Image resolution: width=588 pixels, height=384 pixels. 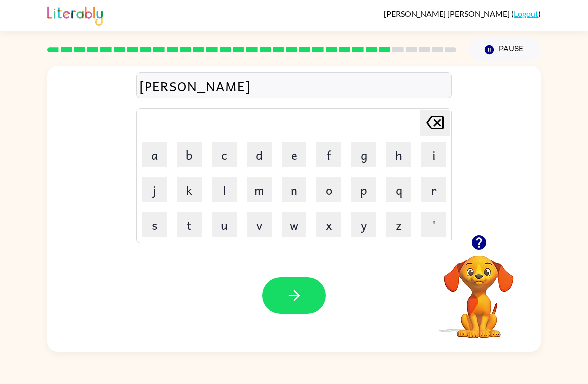 What do you see at coordinates (154, 225) in the screenshot?
I see `button: s` at bounding box center [154, 225].